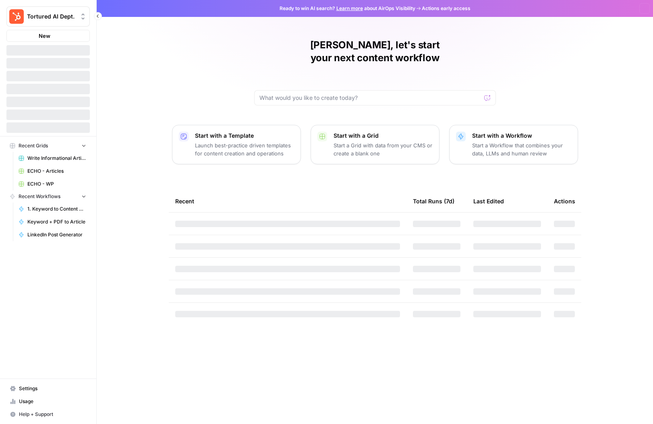 The image size is (653, 424). Describe the element at coordinates (48, 146) in the screenshot. I see `button: Recent Grids` at that location.